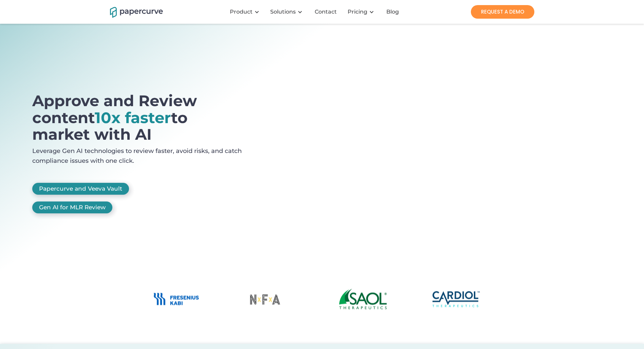 This screenshot has width=644, height=349. Describe the element at coordinates (392, 12) in the screenshot. I see `div: Blog` at that location.